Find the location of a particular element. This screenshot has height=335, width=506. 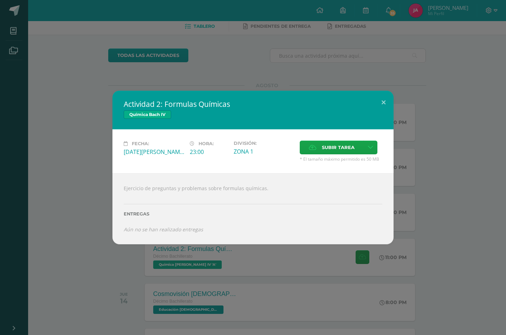

label: Entregas is located at coordinates (253, 214).